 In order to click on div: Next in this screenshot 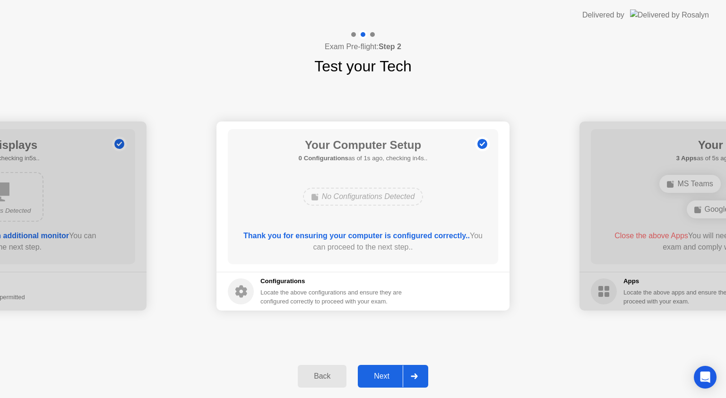, I will do `click(381, 376)`.